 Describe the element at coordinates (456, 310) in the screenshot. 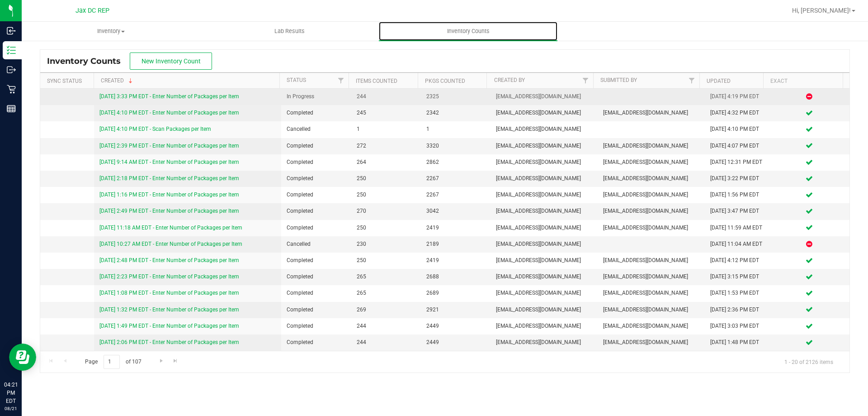

I see `span: 2921` at that location.